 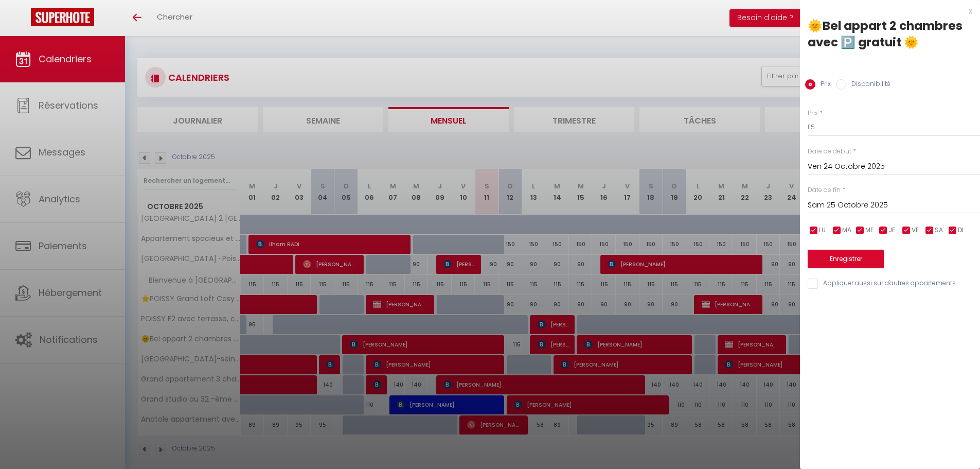 I want to click on div: 🌞Bel appart 2 chambres avec 🅿️ gratuit 🌞, so click(x=891, y=34).